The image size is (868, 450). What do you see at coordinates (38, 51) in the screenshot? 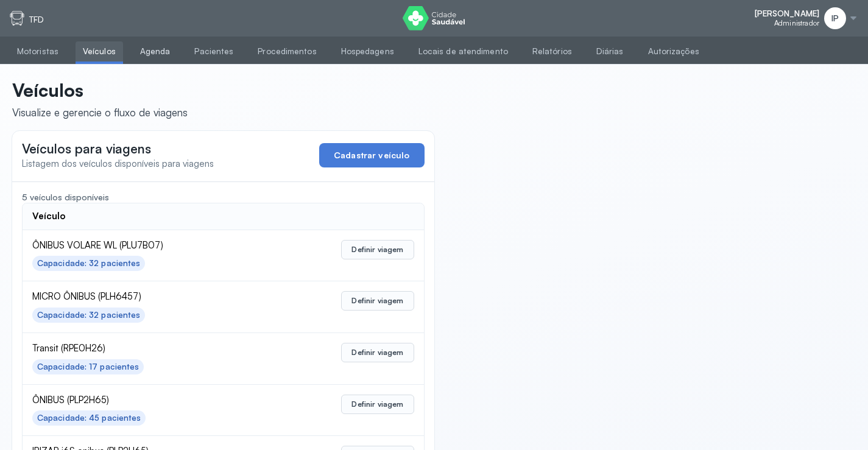
I see `a: Motoristas` at bounding box center [38, 51].